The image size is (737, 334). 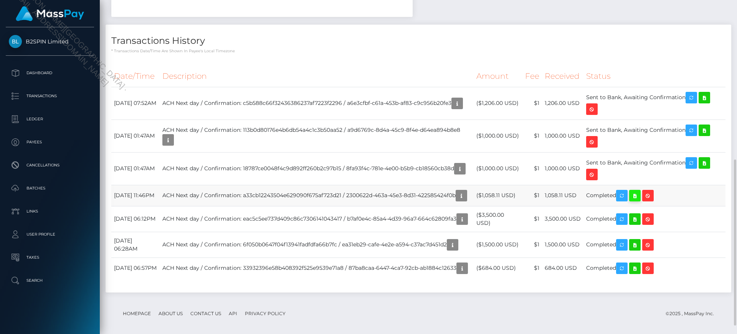 I want to click on td: ($1,058.11 USD), so click(x=498, y=195).